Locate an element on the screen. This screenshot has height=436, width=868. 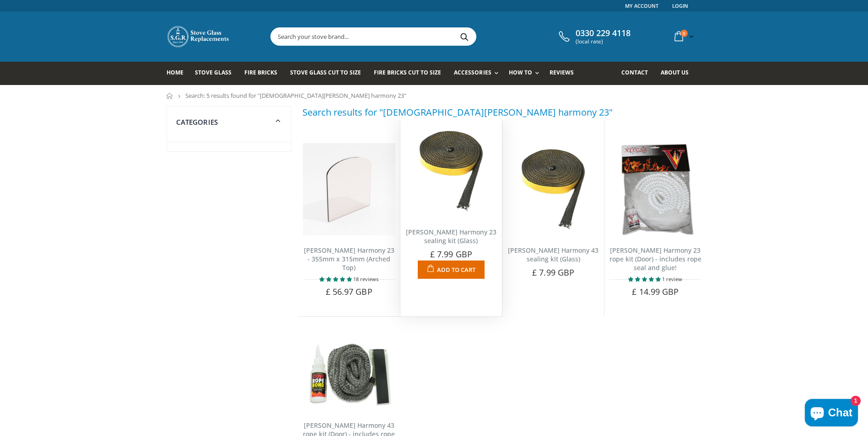
span: Fire Bricks is located at coordinates (261, 72).